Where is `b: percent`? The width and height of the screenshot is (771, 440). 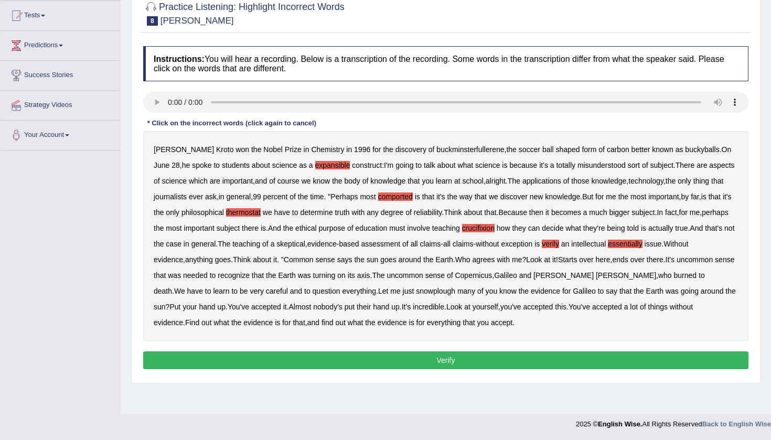
b: percent is located at coordinates (275, 197).